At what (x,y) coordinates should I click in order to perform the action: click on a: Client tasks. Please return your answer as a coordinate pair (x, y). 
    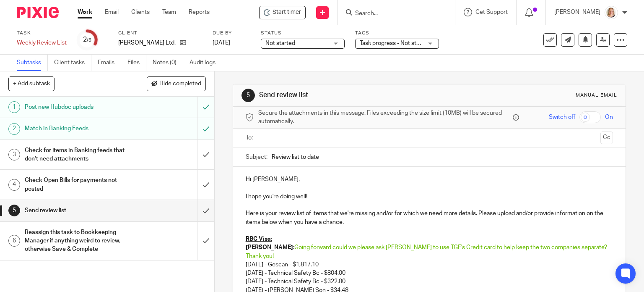
    Looking at the image, I should click on (73, 63).